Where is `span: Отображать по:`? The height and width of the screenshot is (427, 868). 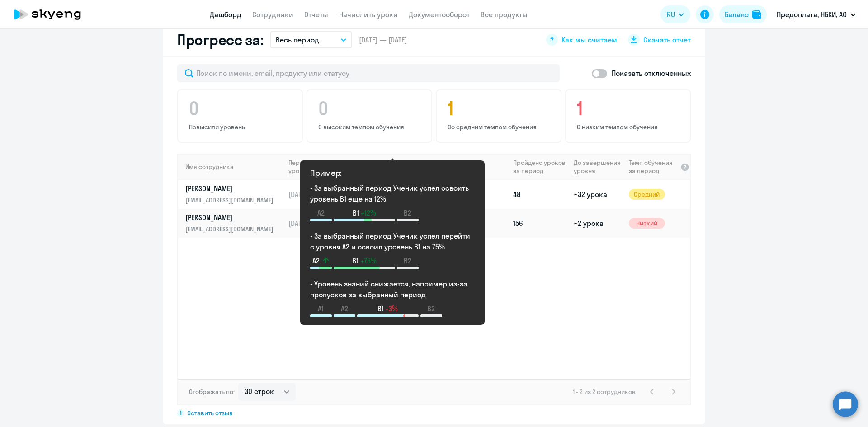
span: Отображать по: is located at coordinates (212, 391).